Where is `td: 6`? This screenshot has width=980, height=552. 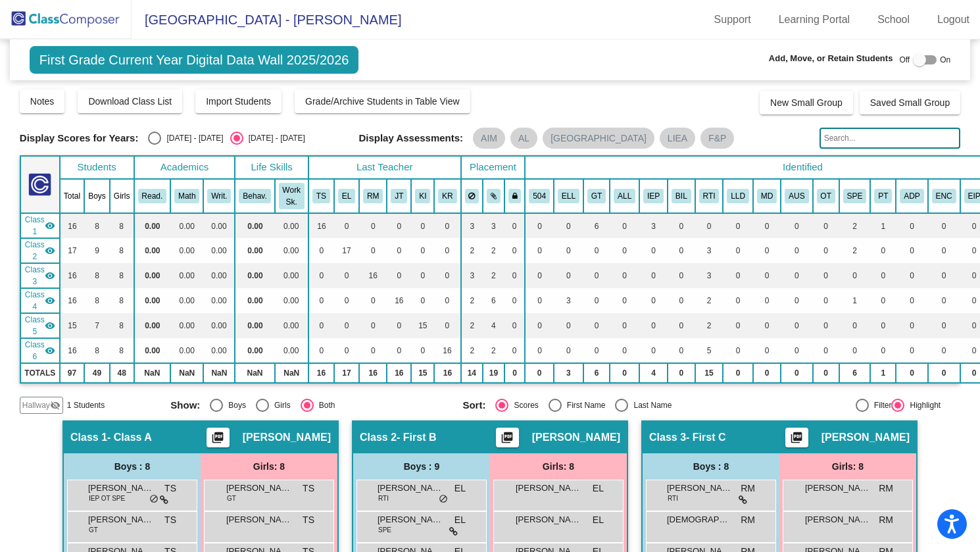
td: 6 is located at coordinates (494, 300).